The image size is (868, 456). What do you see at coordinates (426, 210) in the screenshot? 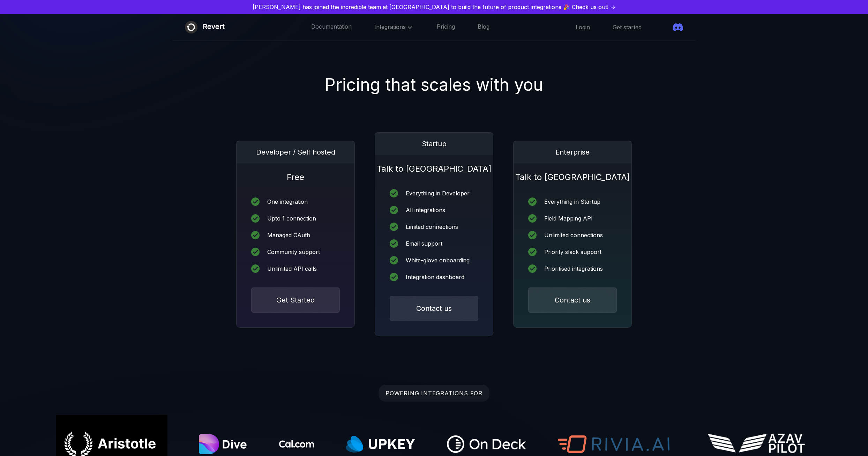
I see `div: All integrations` at bounding box center [426, 210].